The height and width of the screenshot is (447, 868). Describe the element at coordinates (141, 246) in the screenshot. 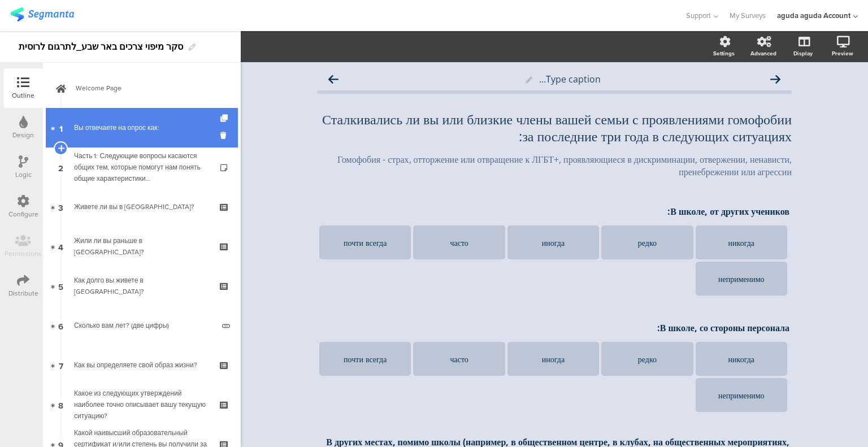

I see `div: Жили ли вы раньше в Беэр-Шеве?` at that location.